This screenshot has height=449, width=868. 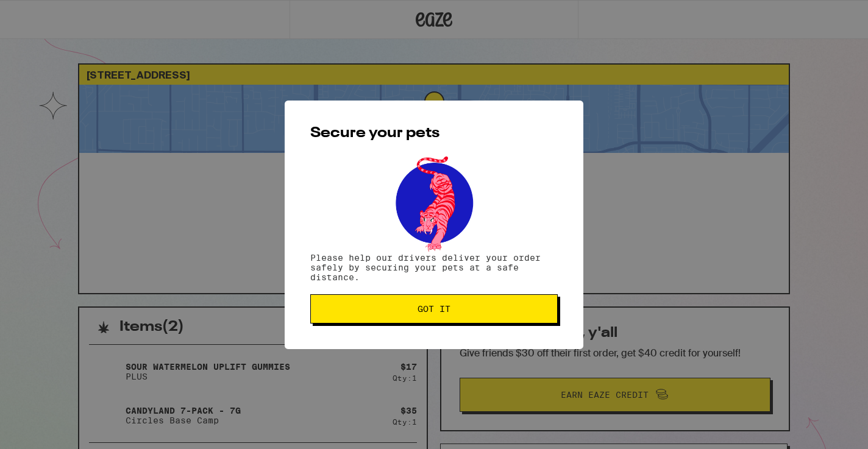 I want to click on span: Got it, so click(x=434, y=309).